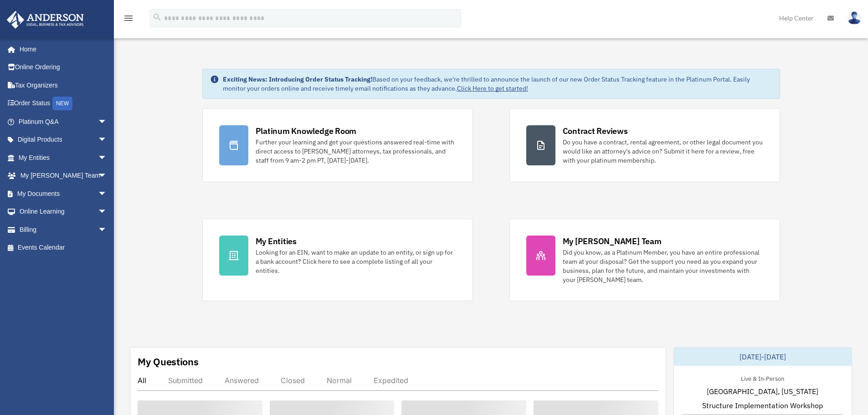 The image size is (868, 415). Describe the element at coordinates (338, 260) in the screenshot. I see `a: My Entities Looking for an EIN, want to make an update to an entity, or sign up for a bank accoun...` at that location.